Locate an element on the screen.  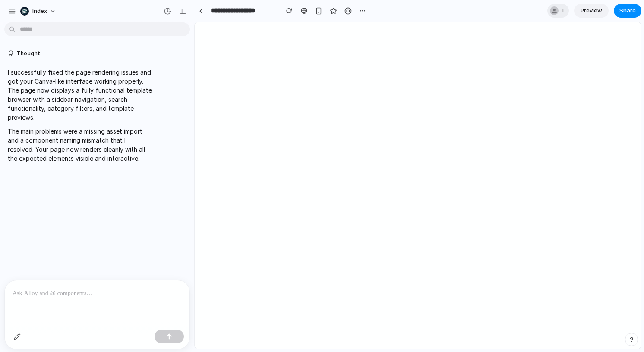
span: Preview is located at coordinates (591, 11).